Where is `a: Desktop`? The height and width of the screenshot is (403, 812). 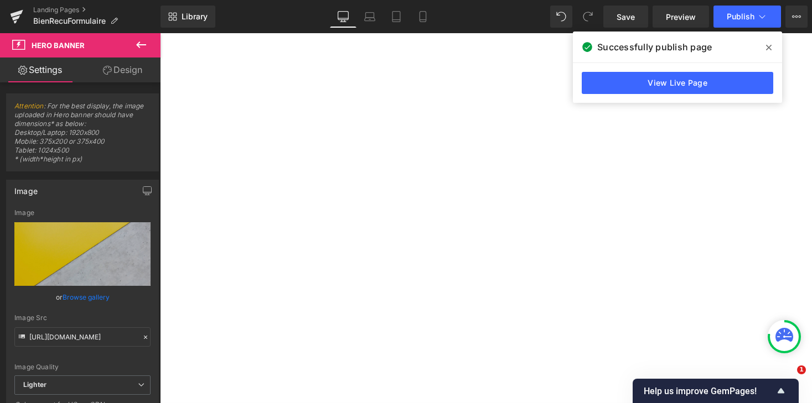
a: Desktop is located at coordinates (343, 17).